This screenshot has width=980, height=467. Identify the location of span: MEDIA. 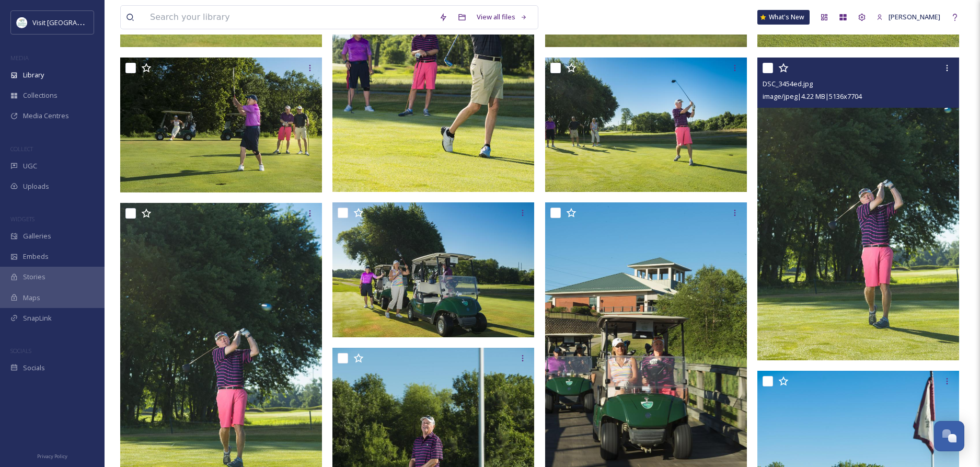
(19, 58).